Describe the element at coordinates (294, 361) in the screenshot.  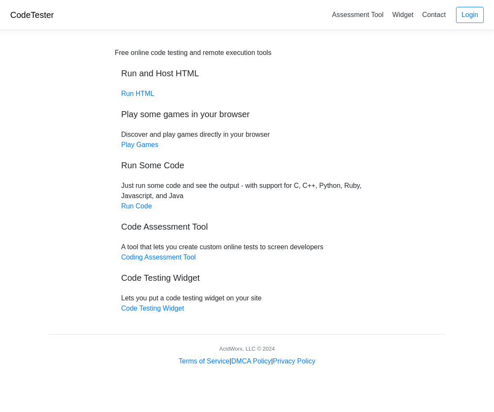
I see `a: Privacy Policy` at that location.